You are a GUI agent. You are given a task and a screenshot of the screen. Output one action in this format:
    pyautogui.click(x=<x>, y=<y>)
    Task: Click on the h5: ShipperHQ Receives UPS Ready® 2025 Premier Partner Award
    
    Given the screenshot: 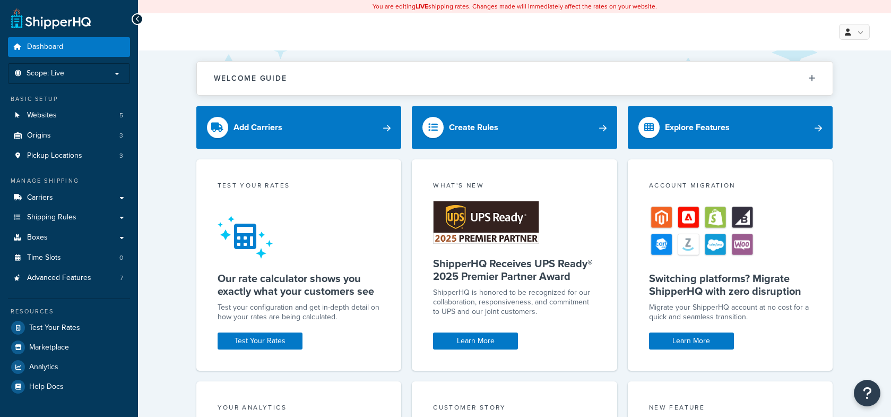 What is the action you would take?
    pyautogui.click(x=514, y=270)
    